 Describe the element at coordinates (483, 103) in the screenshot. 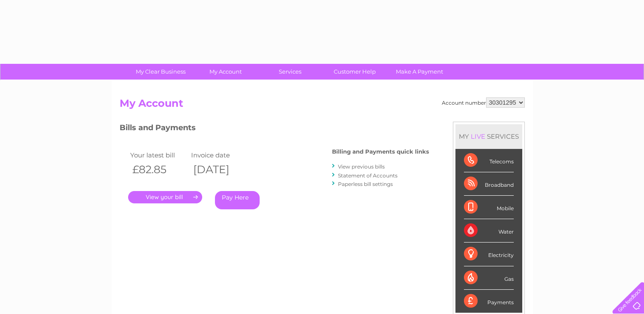

I see `div: Account number` at that location.